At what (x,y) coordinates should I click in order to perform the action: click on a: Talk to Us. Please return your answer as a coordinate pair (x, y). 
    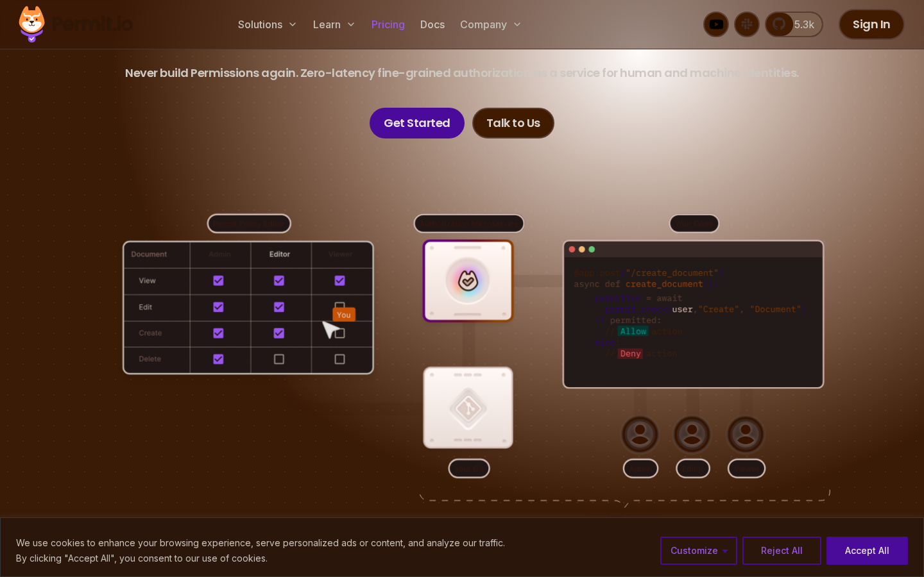
    Looking at the image, I should click on (513, 123).